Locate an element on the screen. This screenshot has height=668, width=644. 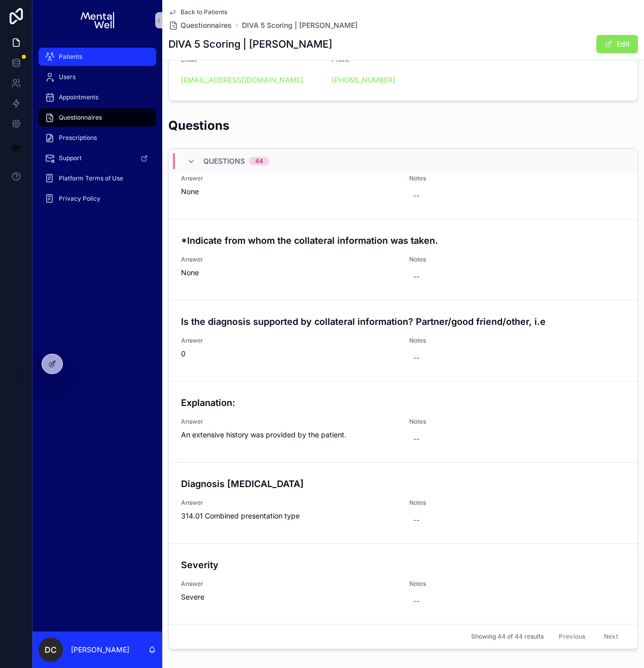
h4: Explanation: is located at coordinates (403, 402).